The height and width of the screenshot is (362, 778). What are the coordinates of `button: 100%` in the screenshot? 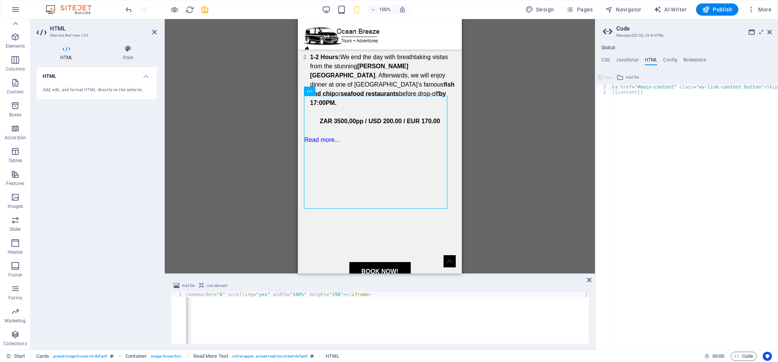 It's located at (381, 10).